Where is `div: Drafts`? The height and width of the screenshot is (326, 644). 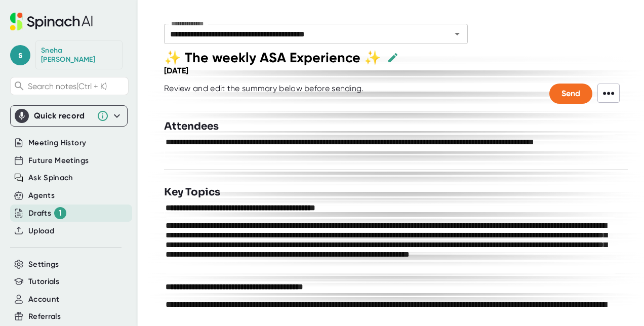
div: Drafts is located at coordinates (47, 213).